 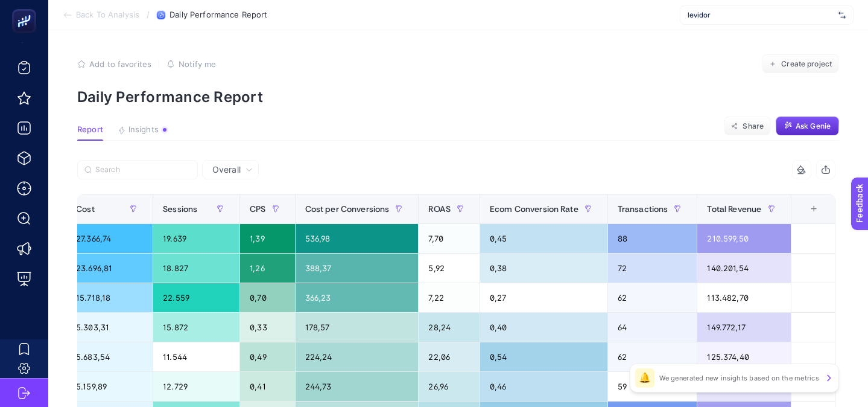 What do you see at coordinates (196, 298) in the screenshot?
I see `div: 22.559` at bounding box center [196, 298].